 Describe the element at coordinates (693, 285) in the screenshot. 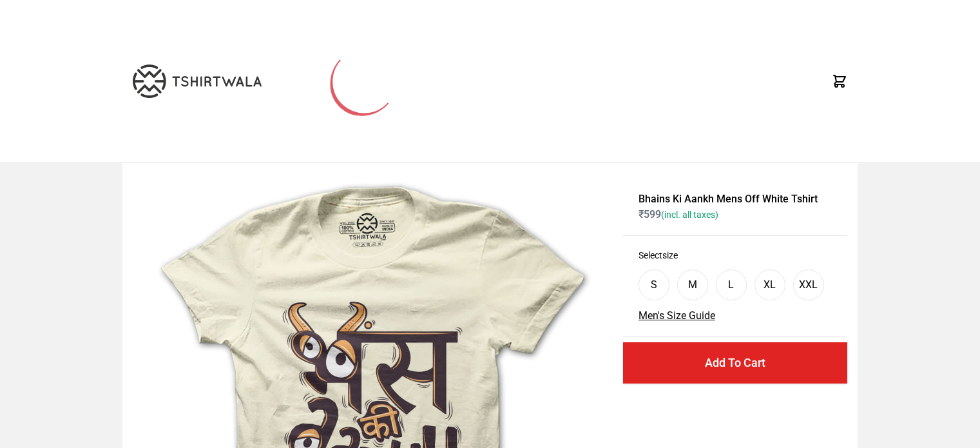

I see `div: M` at that location.